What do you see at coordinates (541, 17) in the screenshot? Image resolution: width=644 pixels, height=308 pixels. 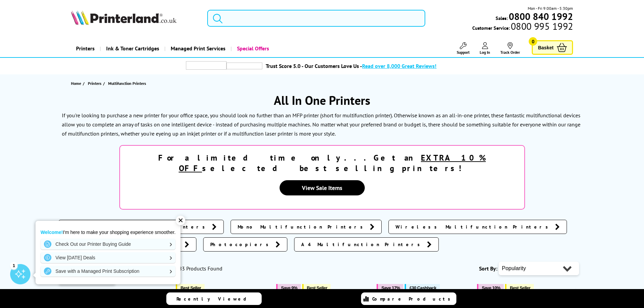 I see `b: 0800 840 1992` at bounding box center [541, 17].